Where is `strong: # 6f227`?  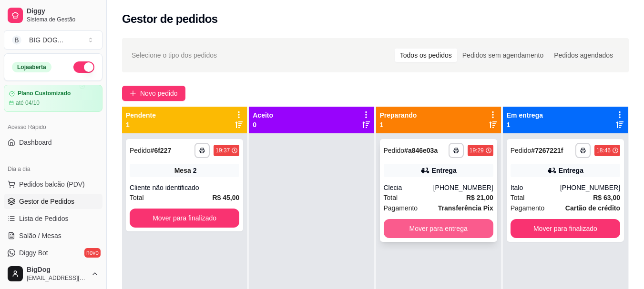
strong: # 6f227 is located at coordinates (161, 150).